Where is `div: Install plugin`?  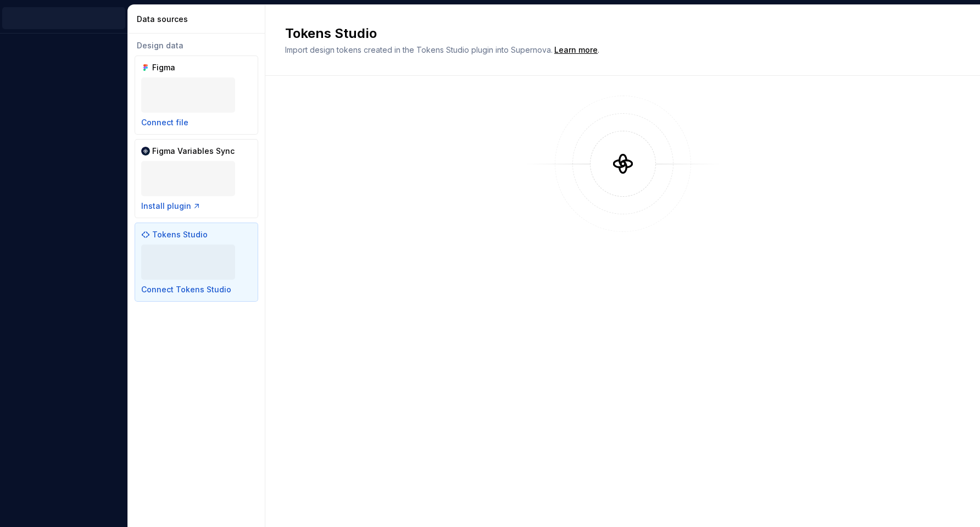
div: Install plugin is located at coordinates (171, 206).